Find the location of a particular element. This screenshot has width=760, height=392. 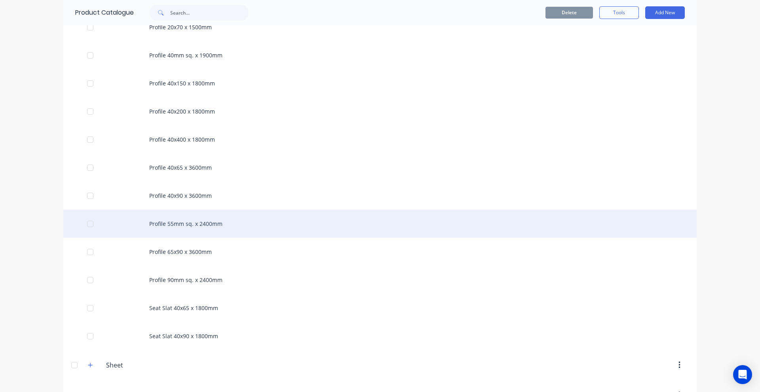

button: Tools is located at coordinates (619, 13).